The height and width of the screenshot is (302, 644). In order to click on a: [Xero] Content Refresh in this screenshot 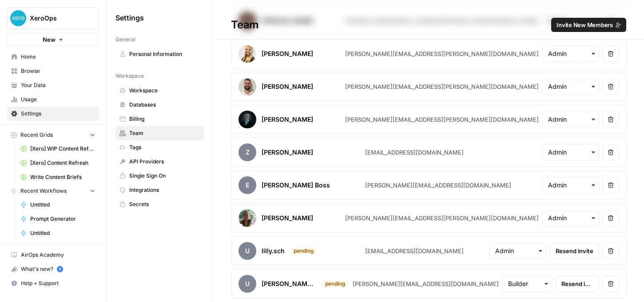, I will do `click(57, 163)`.